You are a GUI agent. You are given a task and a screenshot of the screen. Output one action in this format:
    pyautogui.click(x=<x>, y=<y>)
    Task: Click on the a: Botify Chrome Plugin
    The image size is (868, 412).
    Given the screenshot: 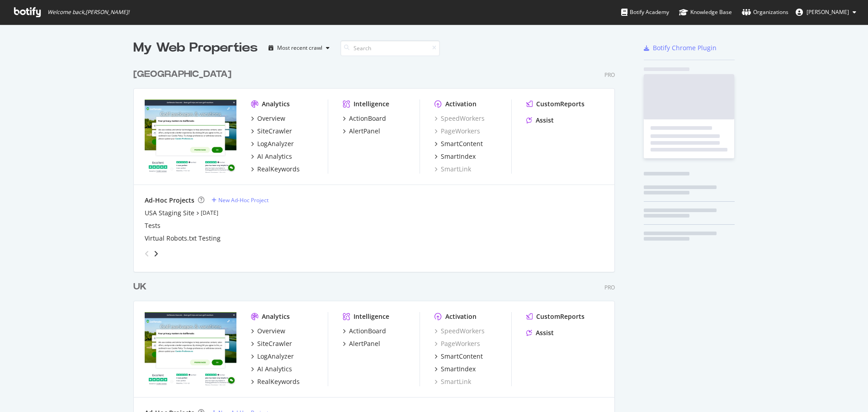 What is the action you would take?
    pyautogui.click(x=680, y=48)
    